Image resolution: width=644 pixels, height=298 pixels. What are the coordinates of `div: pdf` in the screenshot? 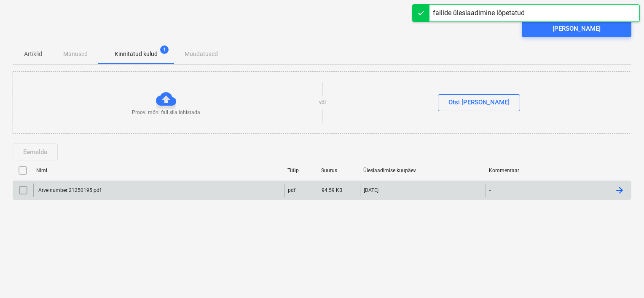 It's located at (292, 190).